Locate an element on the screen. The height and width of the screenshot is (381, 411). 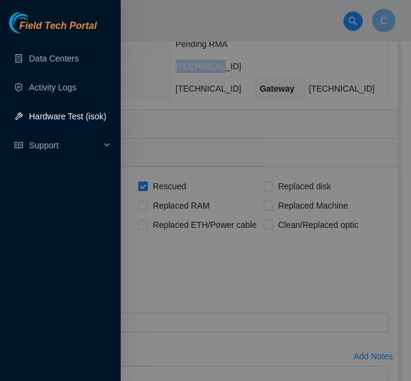
img: Akamai Technologies is located at coordinates (35, 22).